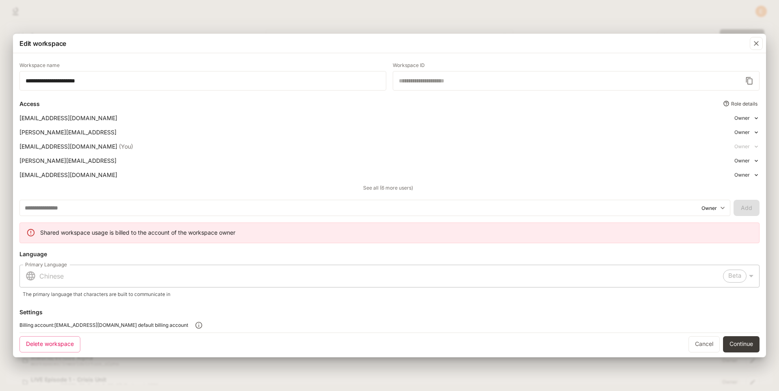 This screenshot has width=779, height=391. Describe the element at coordinates (741, 344) in the screenshot. I see `button: Continue` at that location.